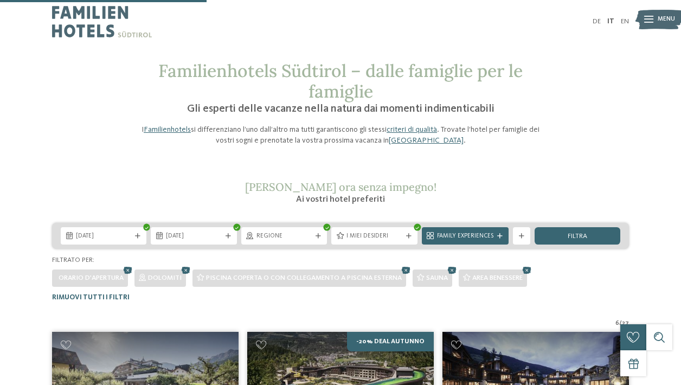 The height and width of the screenshot is (385, 681). What do you see at coordinates (625, 323) in the screenshot?
I see `span: 27` at bounding box center [625, 323].